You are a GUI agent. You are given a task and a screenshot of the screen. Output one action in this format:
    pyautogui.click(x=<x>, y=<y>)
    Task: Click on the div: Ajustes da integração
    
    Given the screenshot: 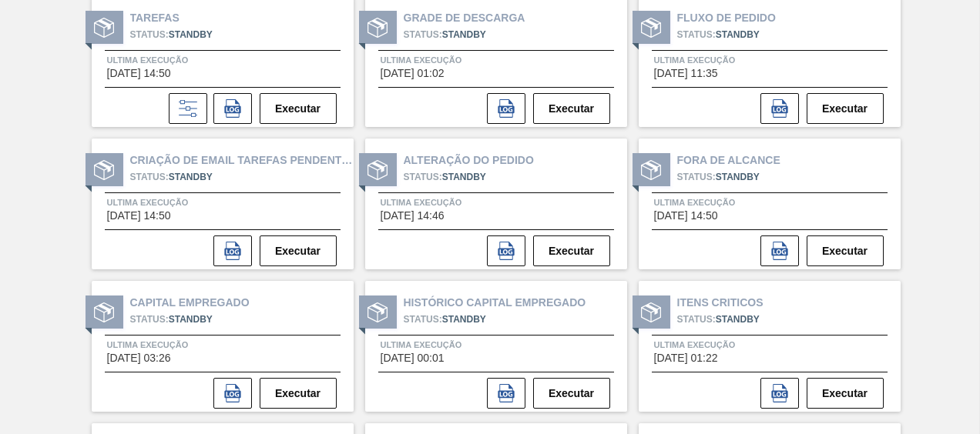 What is the action you would take?
    pyautogui.click(x=191, y=108)
    